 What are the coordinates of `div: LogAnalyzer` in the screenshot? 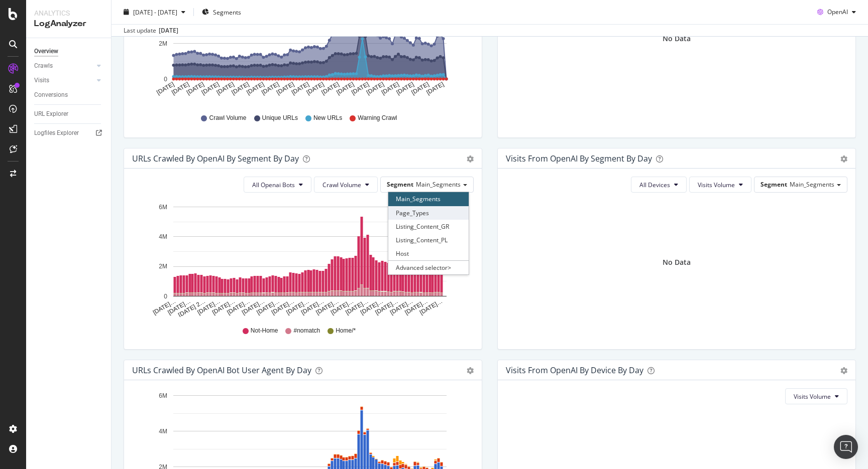 It's located at (69, 23).